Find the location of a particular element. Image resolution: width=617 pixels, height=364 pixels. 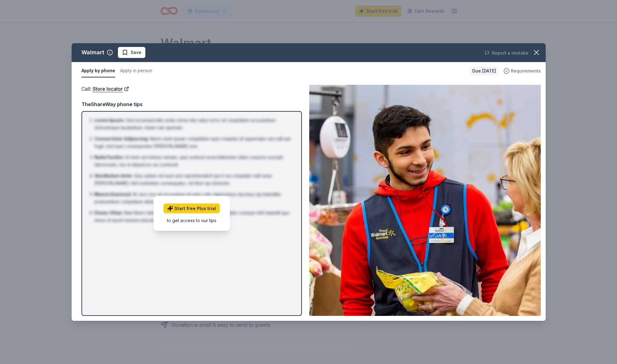

span: Donec Vitae : is located at coordinates (109, 212).